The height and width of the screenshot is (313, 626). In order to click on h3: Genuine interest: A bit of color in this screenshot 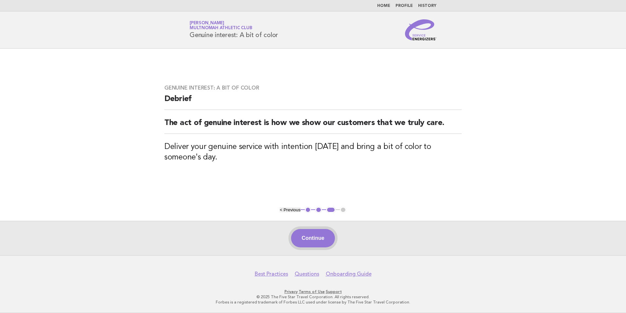, I will do `click(313, 88)`.